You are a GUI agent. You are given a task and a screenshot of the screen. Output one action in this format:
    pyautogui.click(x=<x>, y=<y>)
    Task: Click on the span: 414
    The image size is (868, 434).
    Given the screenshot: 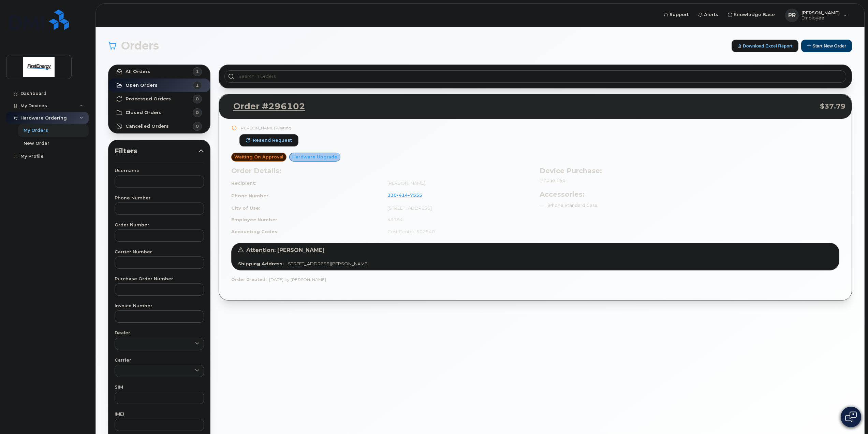 What is the action you would take?
    pyautogui.click(x=402, y=195)
    